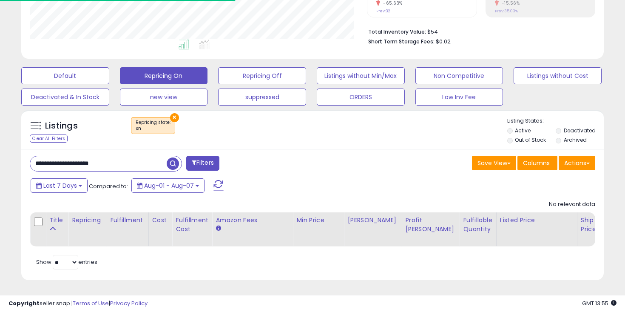  Describe the element at coordinates (537, 163) in the screenshot. I see `button: Columns` at that location.